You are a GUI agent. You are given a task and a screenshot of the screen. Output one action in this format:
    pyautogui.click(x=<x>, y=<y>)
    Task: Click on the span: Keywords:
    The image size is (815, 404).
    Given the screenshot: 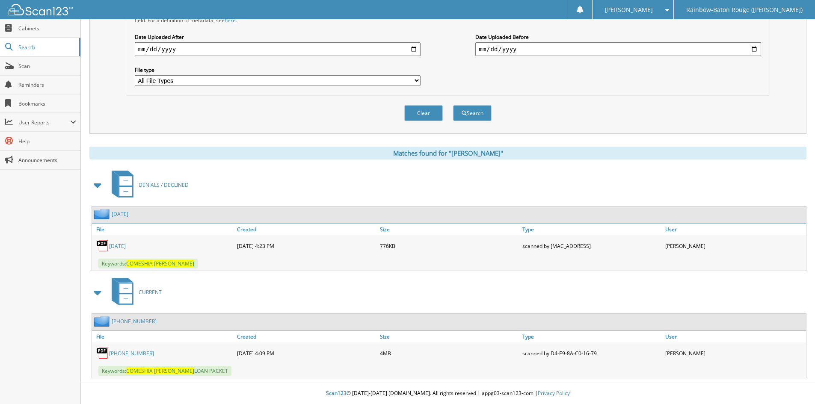 What is the action you would take?
    pyautogui.click(x=148, y=263)
    